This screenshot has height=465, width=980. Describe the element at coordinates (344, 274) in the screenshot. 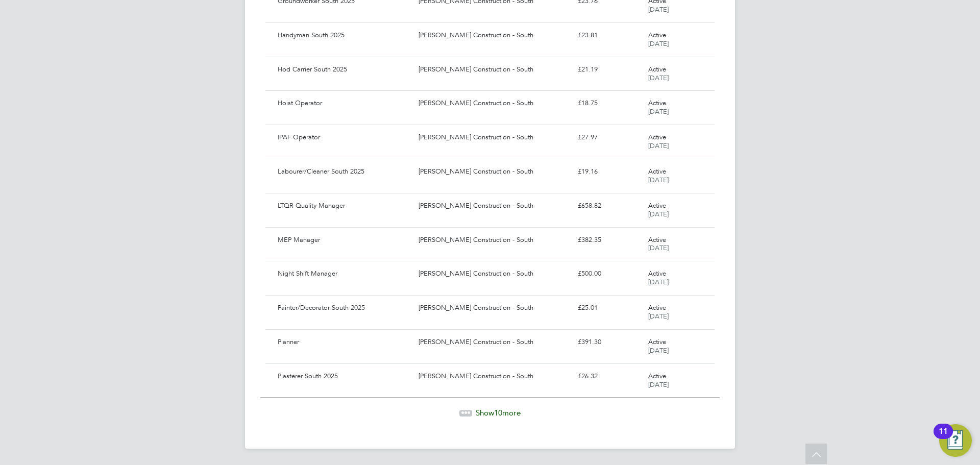

I see `div: Night Shift Manager` at that location.